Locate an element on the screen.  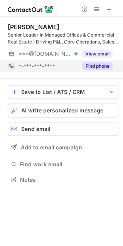
span: AI write personalized message is located at coordinates (62, 111).